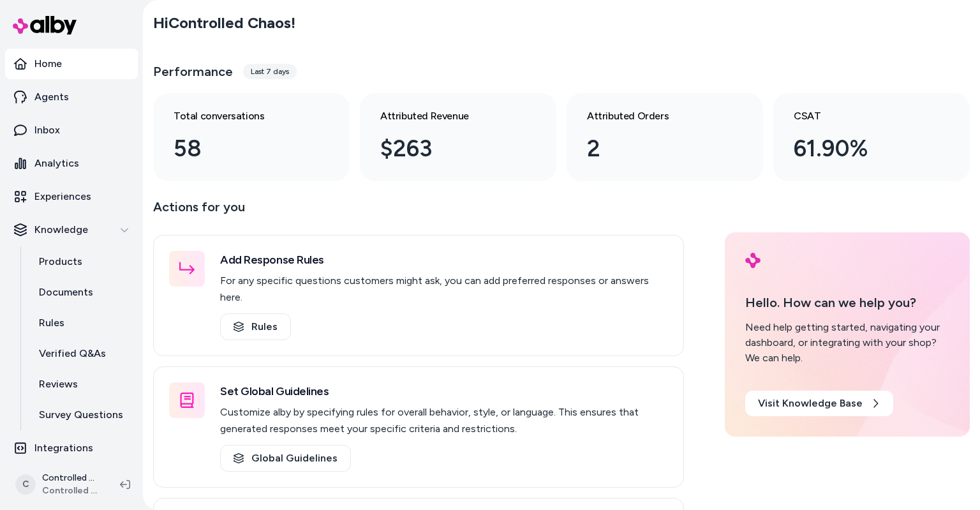 Image resolution: width=980 pixels, height=510 pixels. What do you see at coordinates (848, 302) in the screenshot?
I see `p: Hello. How can we help you?` at bounding box center [848, 302].